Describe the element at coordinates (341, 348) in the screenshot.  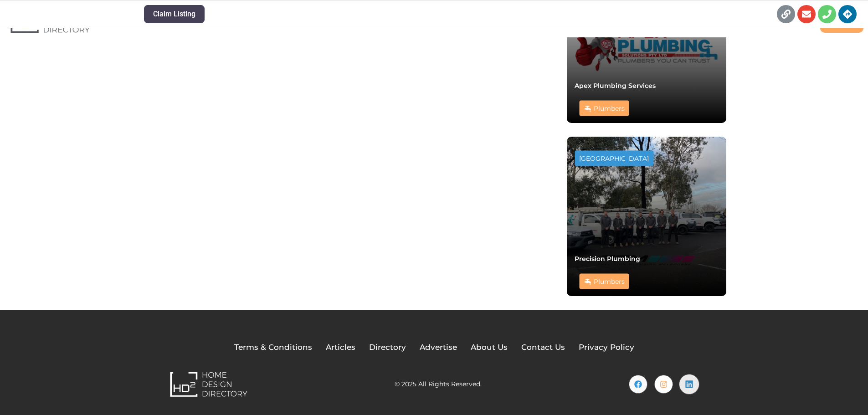
I see `span: Articles` at that location.